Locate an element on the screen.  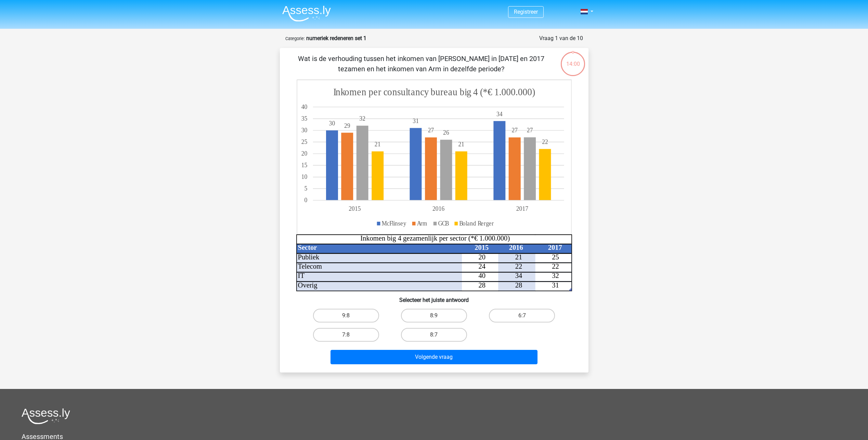
tspan: Inkomen per consultancy bureau big 4 (*€ 1.000.000) is located at coordinates (434, 92).